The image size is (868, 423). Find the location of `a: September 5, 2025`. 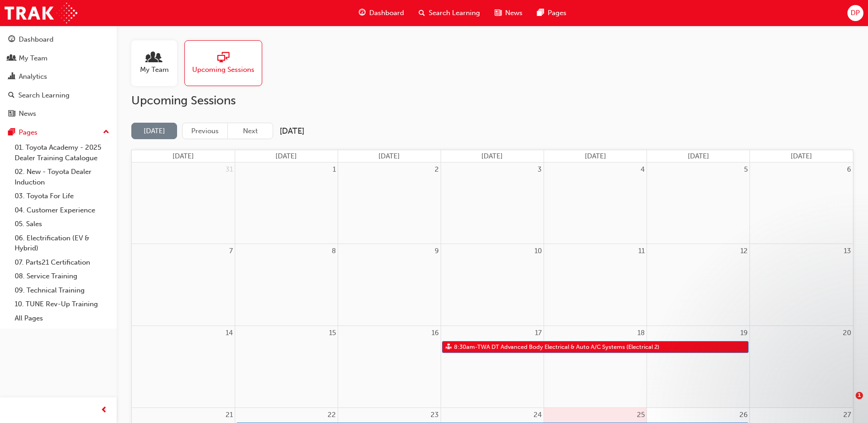

a: September 5, 2025 is located at coordinates (746, 169).